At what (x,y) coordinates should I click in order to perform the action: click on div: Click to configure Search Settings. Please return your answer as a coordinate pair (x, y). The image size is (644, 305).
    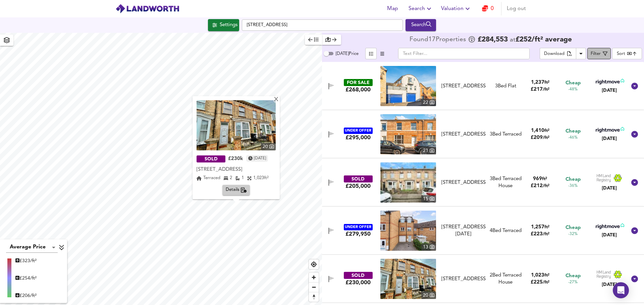
    Looking at the image, I should click on (223, 25).